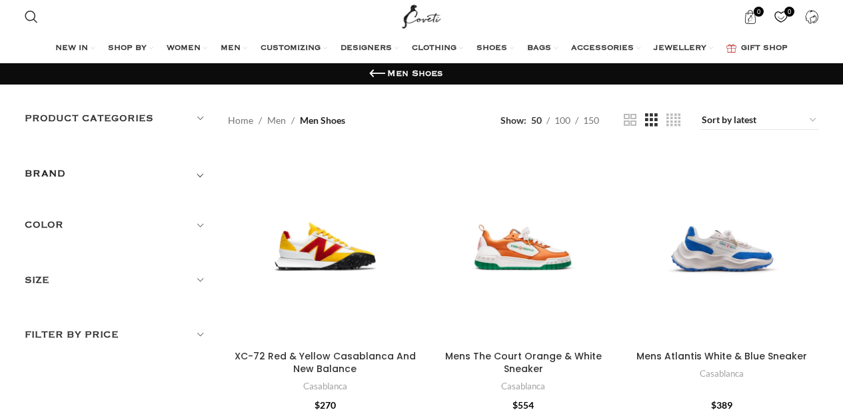  I want to click on span: 150, so click(591, 120).